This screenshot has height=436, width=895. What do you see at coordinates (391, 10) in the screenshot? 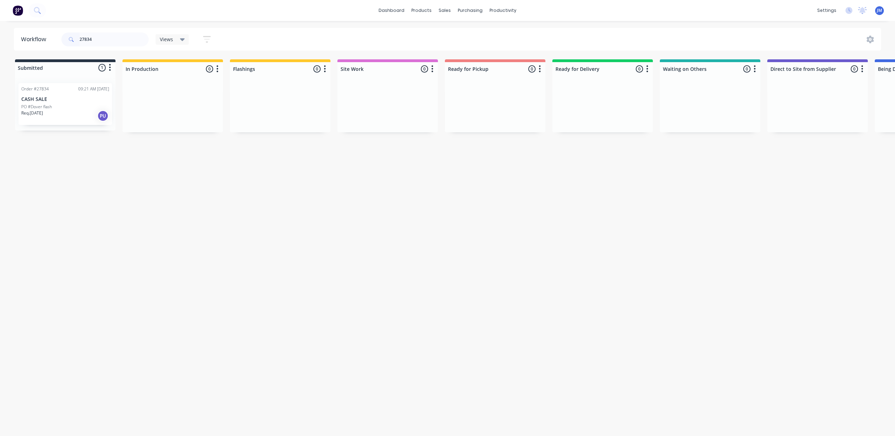
I see `a: dashboard` at bounding box center [391, 10].